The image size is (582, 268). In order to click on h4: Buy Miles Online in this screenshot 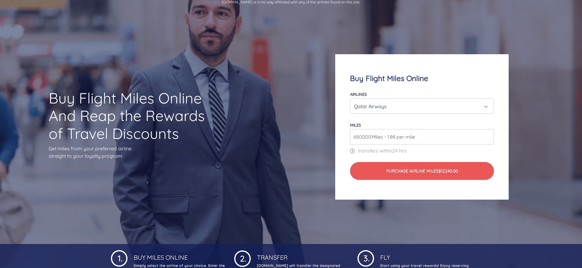, I will do `click(179, 255)`.